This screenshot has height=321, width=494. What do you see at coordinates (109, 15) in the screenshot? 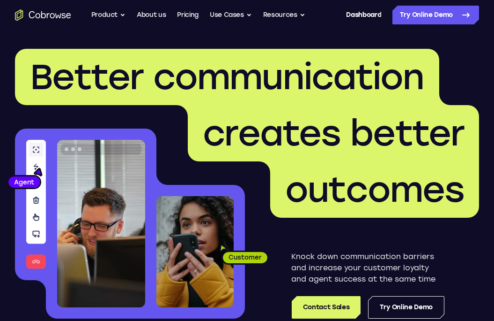
I see `button: Product` at bounding box center [109, 15].